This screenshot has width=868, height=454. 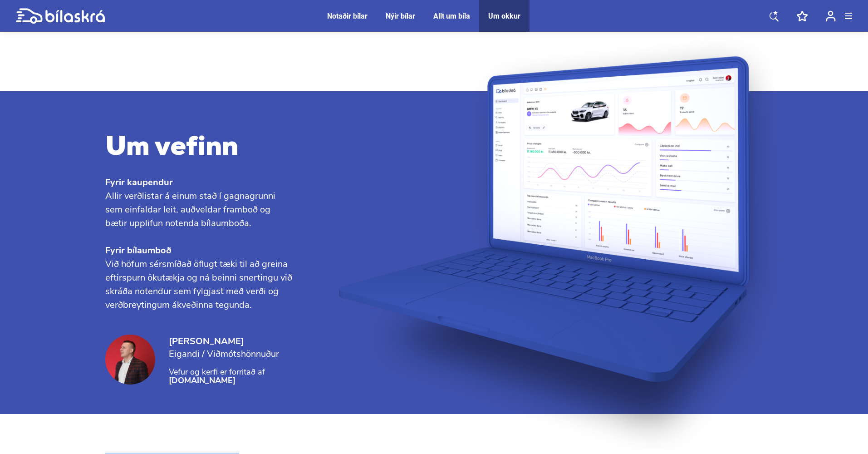 I want to click on a: Allt um bíla, so click(x=452, y=16).